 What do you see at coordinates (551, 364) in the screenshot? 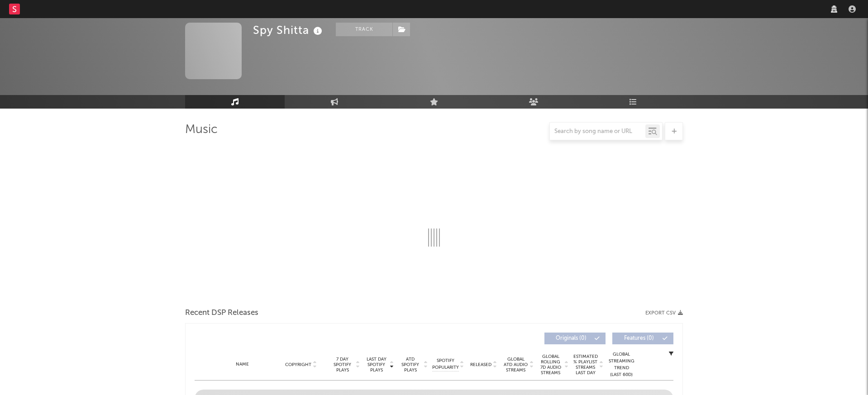
I see `span: Global Rolling 7D Audio Streams` at bounding box center [551, 364].